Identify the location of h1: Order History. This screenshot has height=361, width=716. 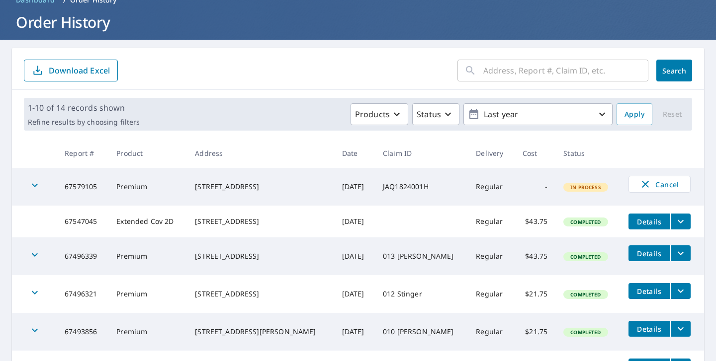
(358, 22).